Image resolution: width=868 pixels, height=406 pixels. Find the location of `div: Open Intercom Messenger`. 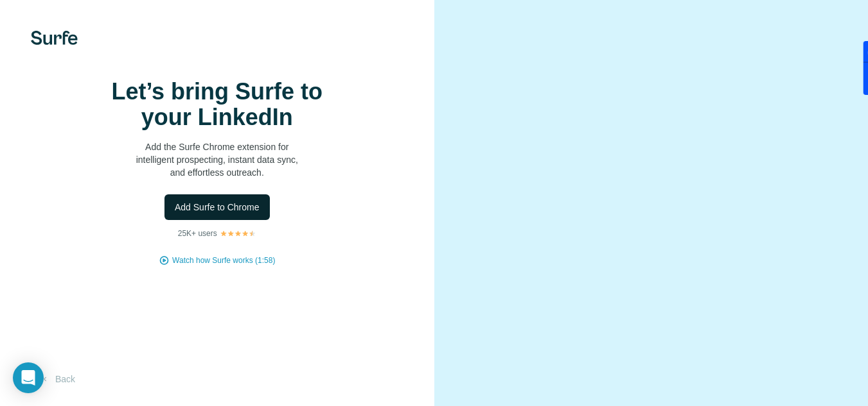

div: Open Intercom Messenger is located at coordinates (28, 378).